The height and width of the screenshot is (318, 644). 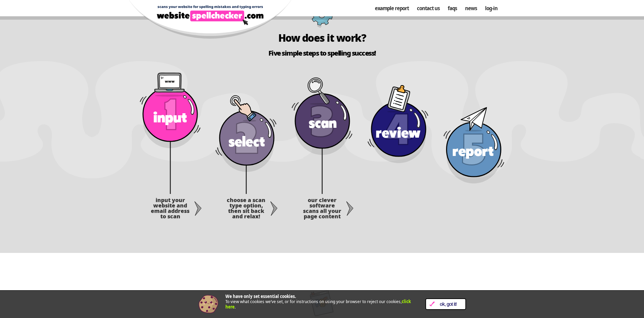 I want to click on h4: Input your website and email address to scan, so click(x=170, y=208).